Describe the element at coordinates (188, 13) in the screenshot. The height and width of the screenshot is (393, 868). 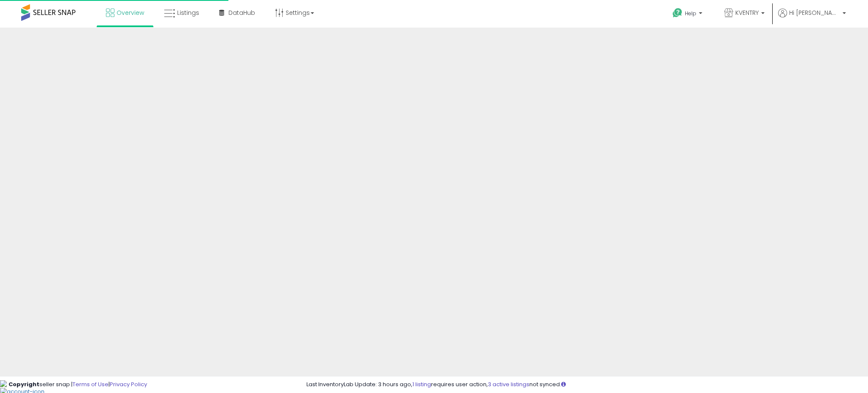
I see `span: Listings` at that location.